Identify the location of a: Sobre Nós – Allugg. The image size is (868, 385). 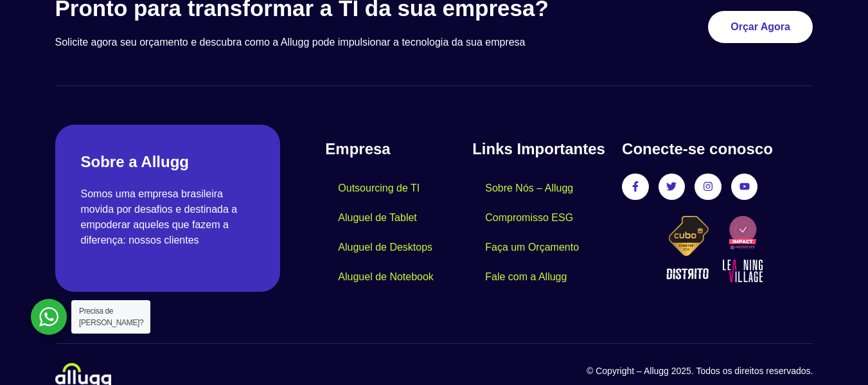
(529, 189).